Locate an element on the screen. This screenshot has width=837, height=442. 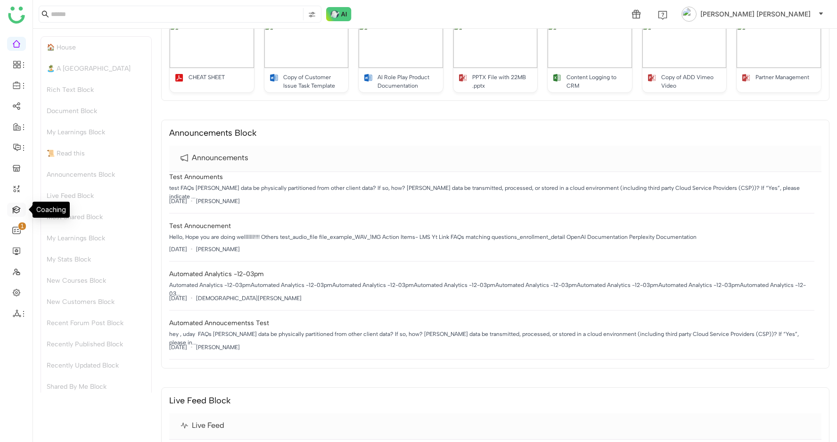
img: 68510371117bb35ac9bf7a5c is located at coordinates (401, 44).